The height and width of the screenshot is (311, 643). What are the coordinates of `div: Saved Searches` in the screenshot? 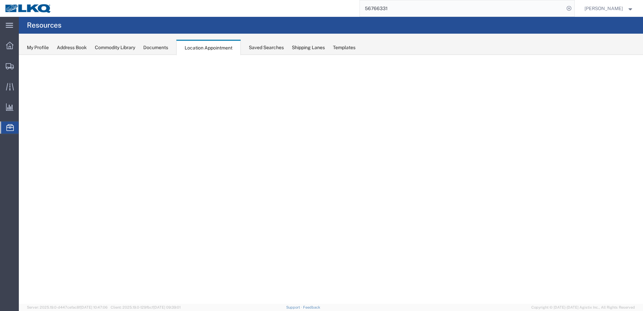 It's located at (266, 47).